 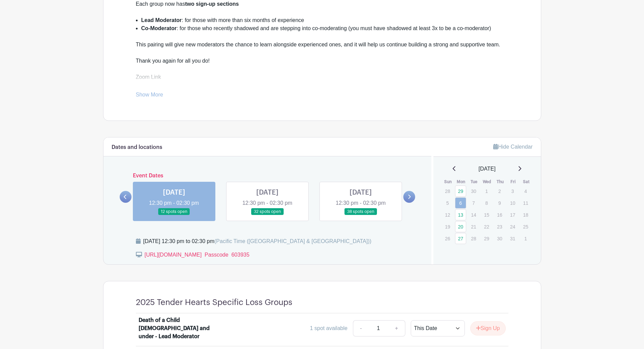 What do you see at coordinates (487, 227) in the screenshot?
I see `p: 22` at bounding box center [487, 227].